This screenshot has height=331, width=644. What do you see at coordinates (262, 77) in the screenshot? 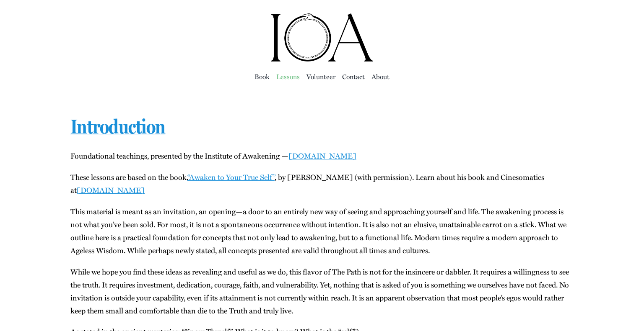
I see `a: Book` at bounding box center [262, 77].